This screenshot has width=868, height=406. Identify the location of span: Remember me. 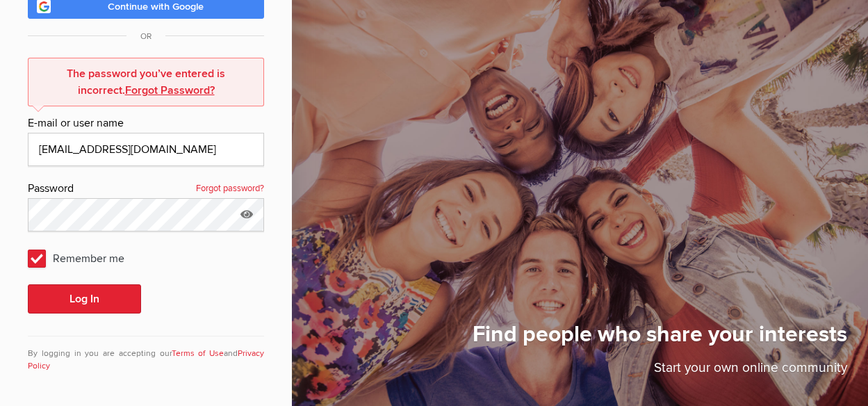
(83, 258).